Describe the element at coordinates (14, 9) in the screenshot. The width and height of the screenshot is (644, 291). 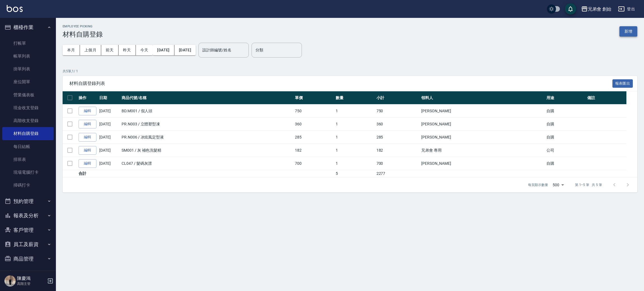
I see `img: Logo` at that location.